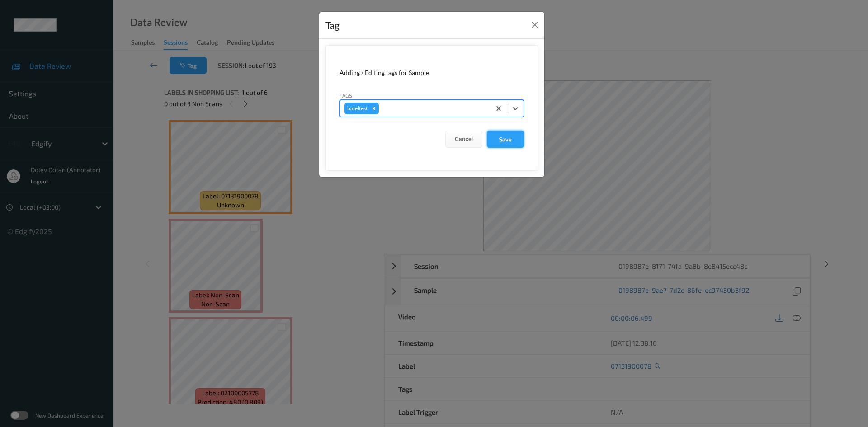 Image resolution: width=868 pixels, height=427 pixels. What do you see at coordinates (332, 25) in the screenshot?
I see `div: Tag` at bounding box center [332, 25].